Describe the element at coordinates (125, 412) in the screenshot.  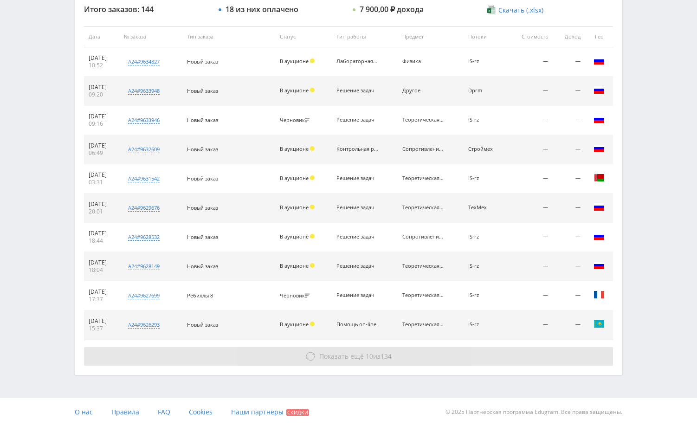
I see `a: Правила` at that location.